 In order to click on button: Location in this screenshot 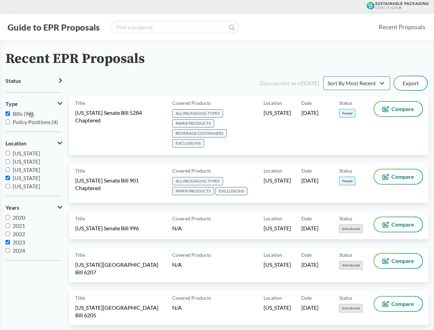, I will do `click(34, 143)`.